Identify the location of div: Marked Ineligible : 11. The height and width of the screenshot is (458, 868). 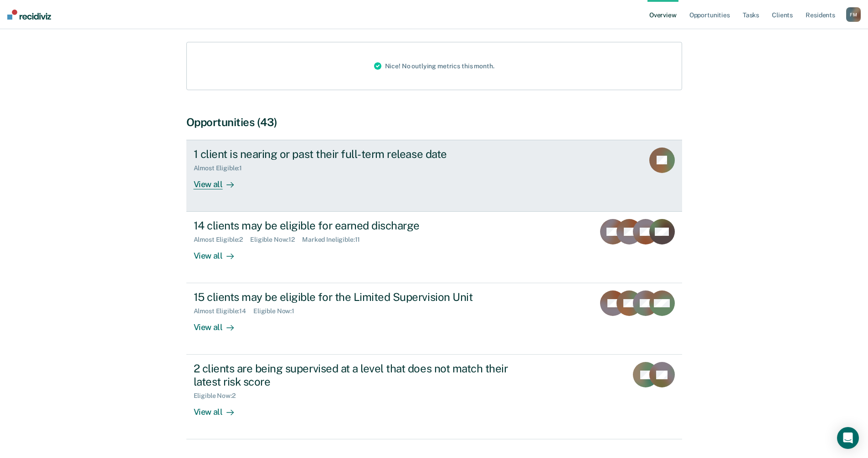
(334, 240).